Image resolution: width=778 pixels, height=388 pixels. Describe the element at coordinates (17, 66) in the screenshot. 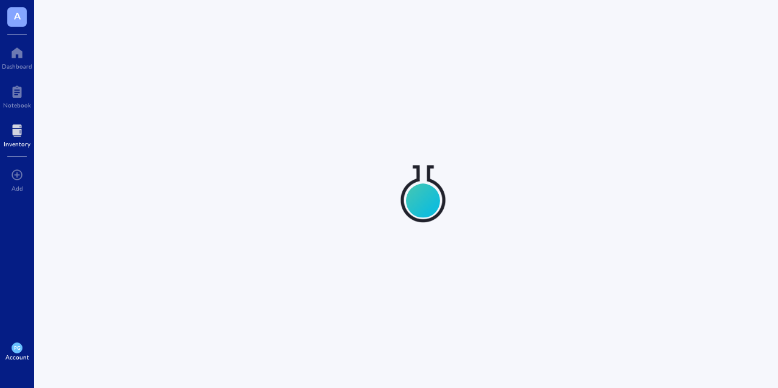

I see `div: Dashboard` at that location.